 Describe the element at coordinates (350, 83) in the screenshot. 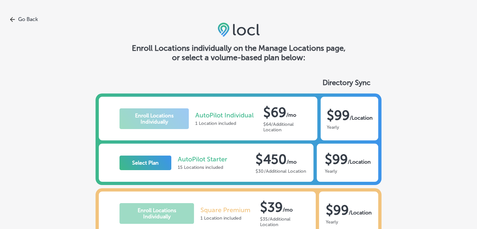

I see `p: Directory Sync` at that location.